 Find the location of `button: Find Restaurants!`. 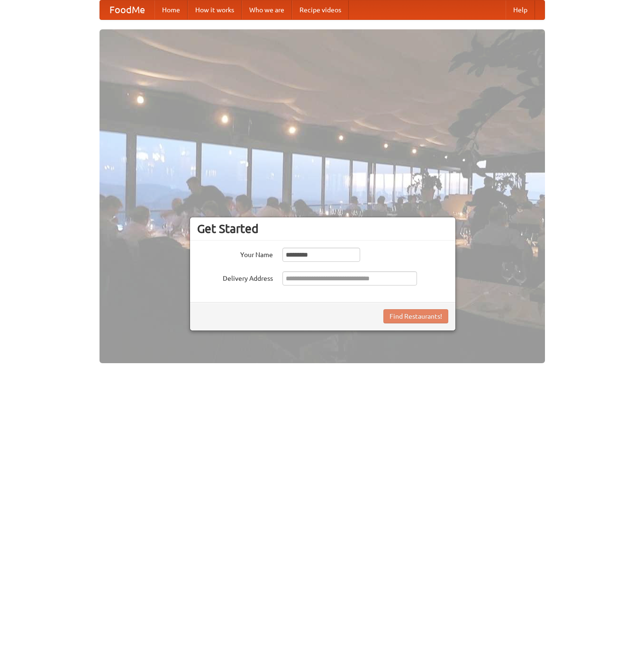

button: Find Restaurants! is located at coordinates (416, 317).